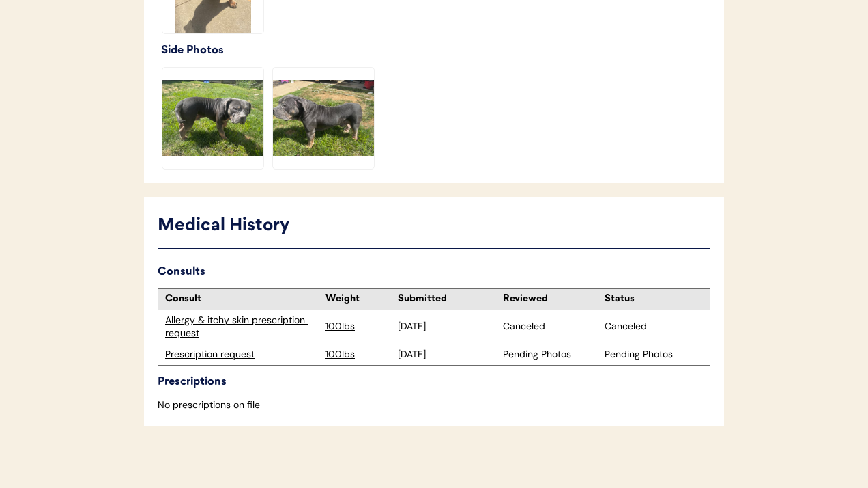 The image size is (868, 488). What do you see at coordinates (447, 299) in the screenshot?
I see `div: Submitted` at bounding box center [447, 299].